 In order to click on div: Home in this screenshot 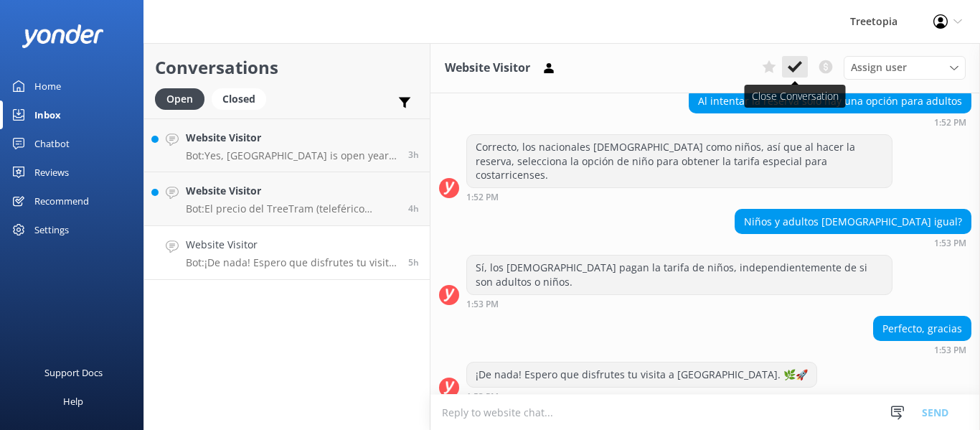, I will do `click(48, 86)`.